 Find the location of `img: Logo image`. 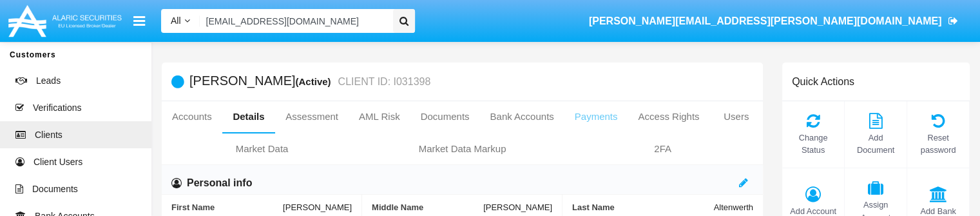

img: Logo image is located at coordinates (65, 20).